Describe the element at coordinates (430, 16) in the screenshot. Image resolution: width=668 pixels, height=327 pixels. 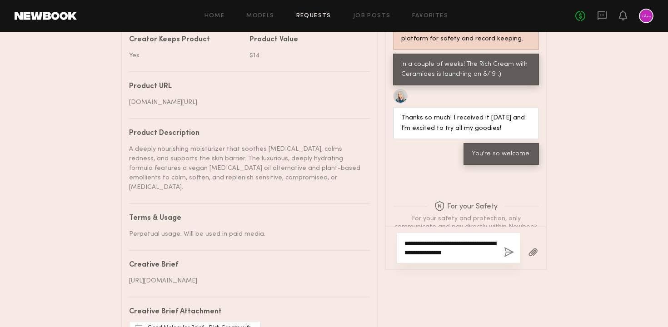
I see `a: Favorites` at that location.